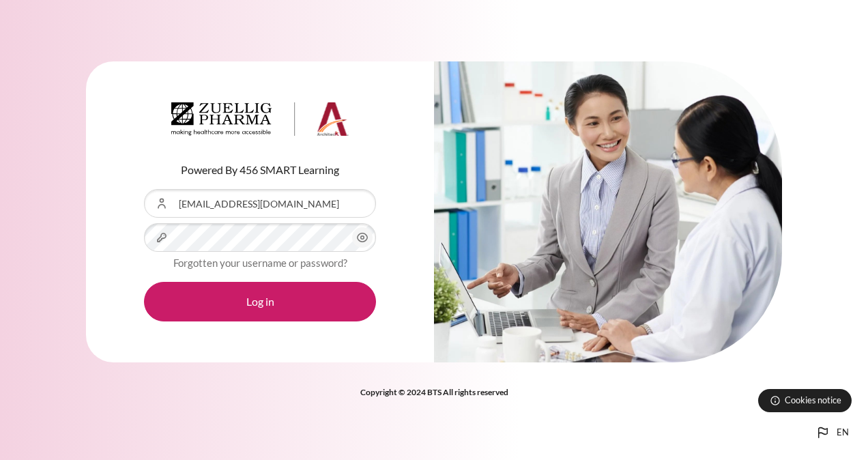 The height and width of the screenshot is (460, 868). What do you see at coordinates (260, 122) in the screenshot?
I see `a: Architeck` at bounding box center [260, 122].